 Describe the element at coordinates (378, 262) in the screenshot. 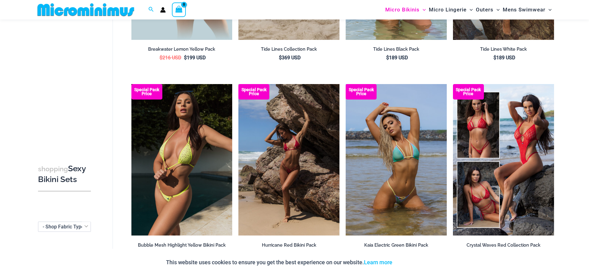

I see `a: Learn more` at that location.